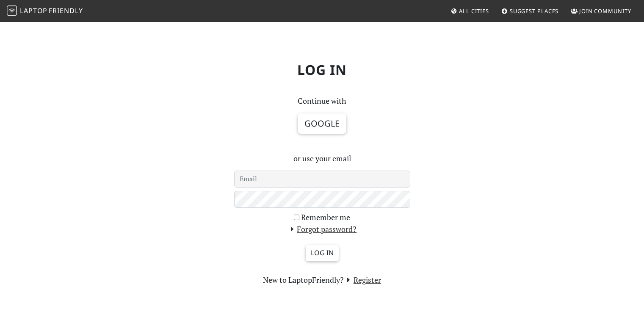 The image size is (644, 309). I want to click on p: Continue with, so click(322, 101).